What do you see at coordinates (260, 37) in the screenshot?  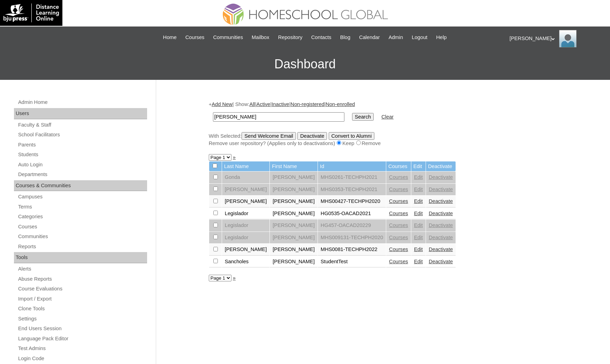 I see `span: Mailbox` at bounding box center [260, 37].